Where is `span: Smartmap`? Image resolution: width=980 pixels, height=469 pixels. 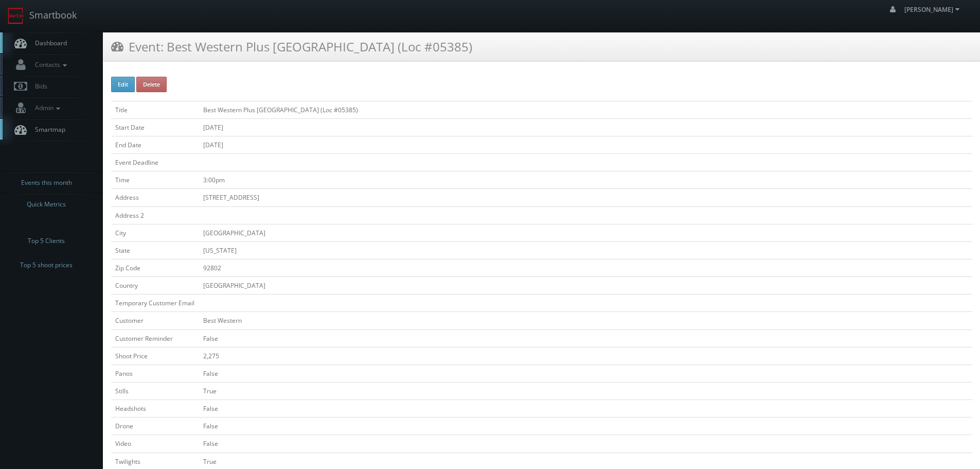
span: Smartmap is located at coordinates (47, 129).